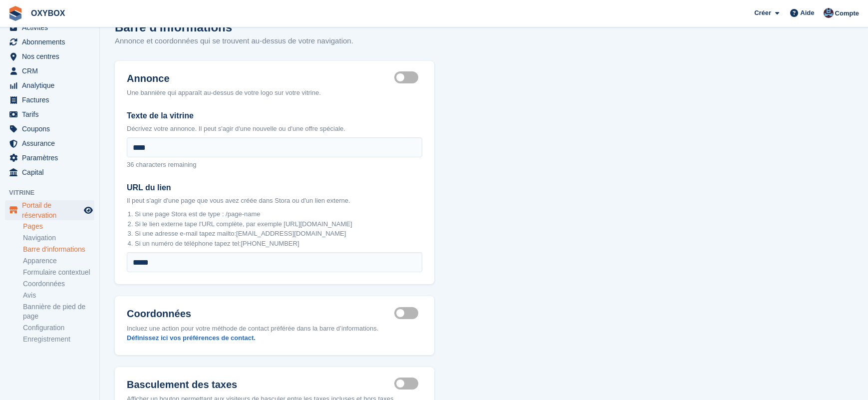 The height and width of the screenshot is (400, 868). What do you see at coordinates (59, 261) in the screenshot?
I see `a: Apparence` at bounding box center [59, 261].